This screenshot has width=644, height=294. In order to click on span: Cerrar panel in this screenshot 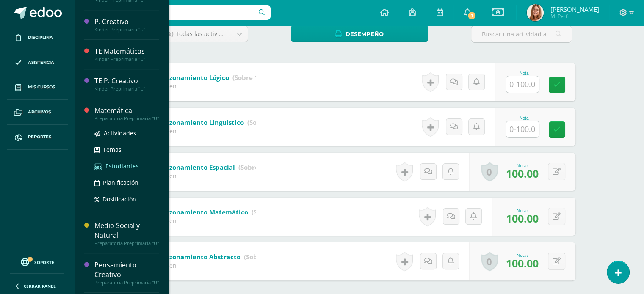, I will do `click(40, 286)`.